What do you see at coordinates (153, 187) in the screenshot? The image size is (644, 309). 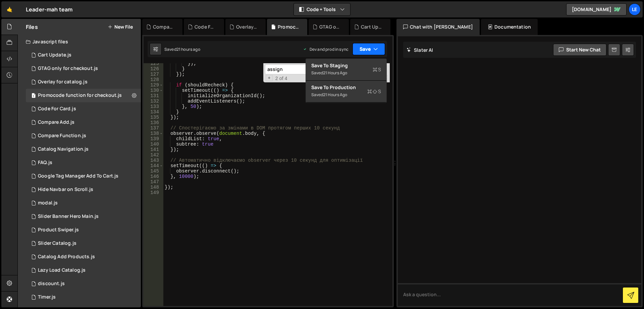 I see `div: 148` at bounding box center [153, 187].